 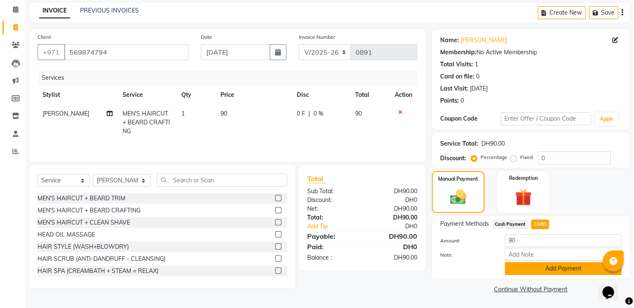 I want to click on span: 0 F, so click(x=301, y=113).